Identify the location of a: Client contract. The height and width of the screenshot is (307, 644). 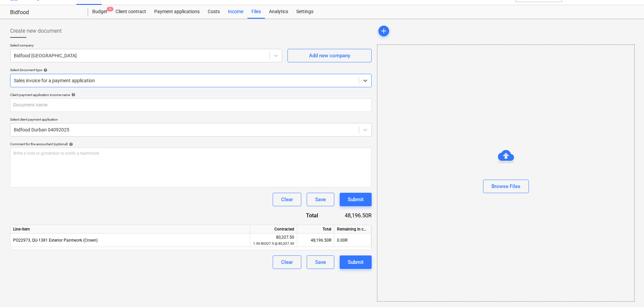
(131, 12).